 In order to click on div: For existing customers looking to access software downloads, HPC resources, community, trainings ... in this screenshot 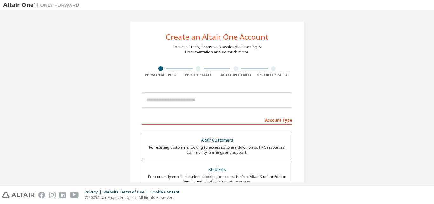, I will do `click(217, 150)`.